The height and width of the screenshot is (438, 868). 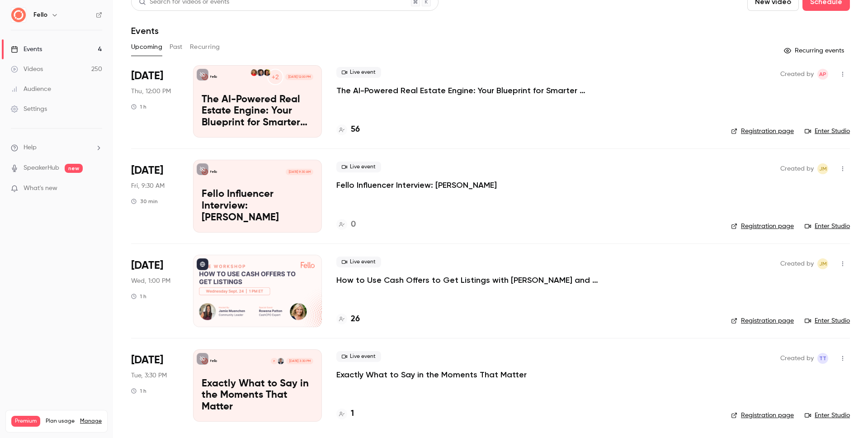 What do you see at coordinates (155, 291) in the screenshot?
I see `div: Sep 24 Wed, 1:00 PM (America/New York)` at bounding box center [155, 291].